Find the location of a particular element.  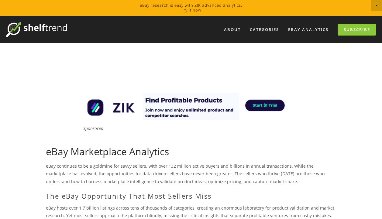

a: Try it now is located at coordinates (191, 10).